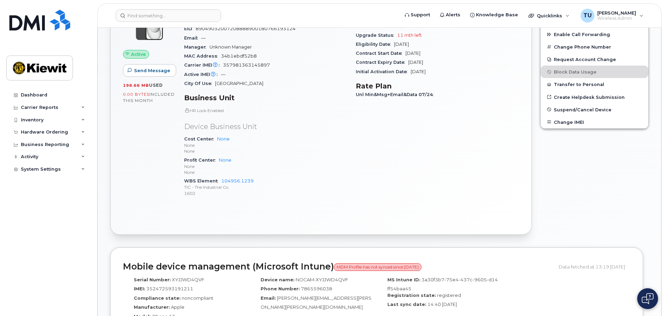 This screenshot has width=665, height=316. What do you see at coordinates (594, 110) in the screenshot?
I see `button: Suspend/Cancel Device` at bounding box center [594, 110].